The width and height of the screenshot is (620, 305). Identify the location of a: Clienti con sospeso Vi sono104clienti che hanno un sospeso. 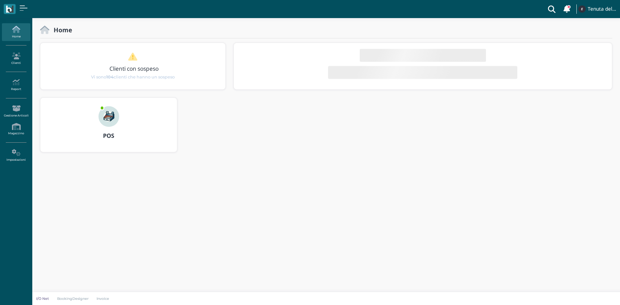
(133, 66).